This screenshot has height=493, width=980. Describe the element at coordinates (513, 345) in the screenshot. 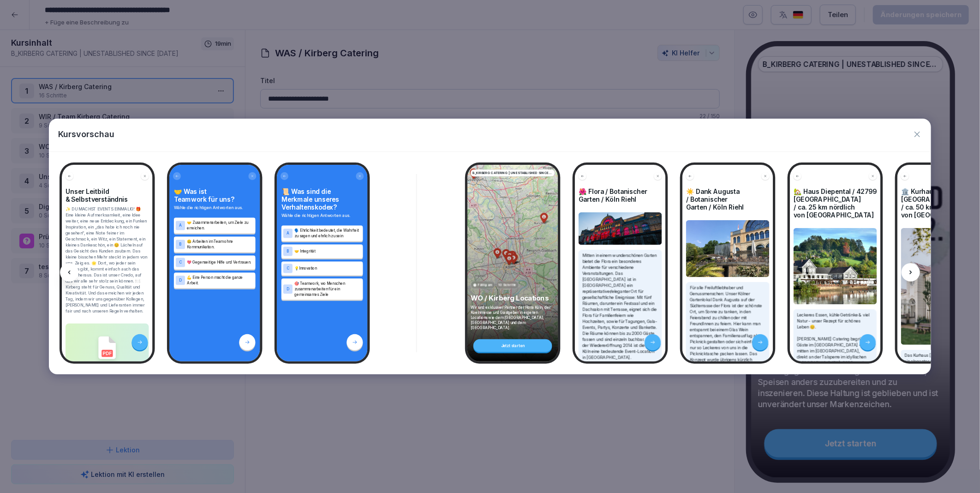

I see `div: Jetzt starten` at that location.